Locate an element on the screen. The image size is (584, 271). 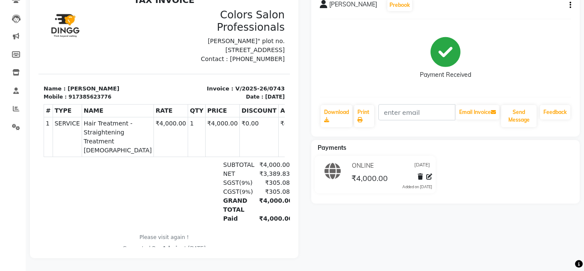
th: RATE is located at coordinates (132, 112).